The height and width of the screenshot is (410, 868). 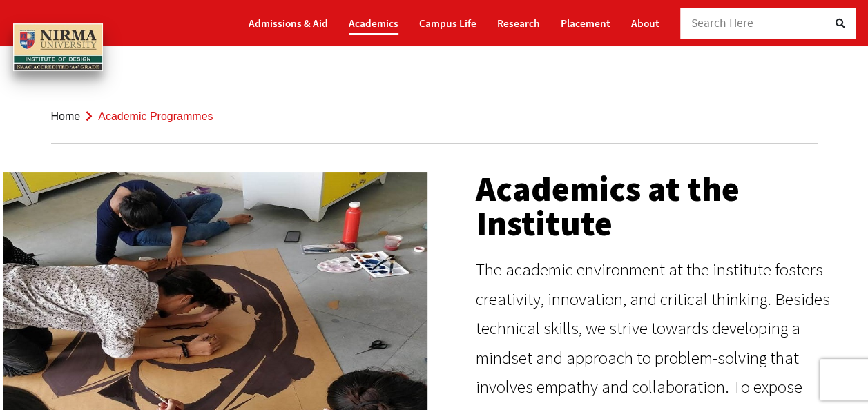 What do you see at coordinates (645, 23) in the screenshot?
I see `a: About` at bounding box center [645, 23].